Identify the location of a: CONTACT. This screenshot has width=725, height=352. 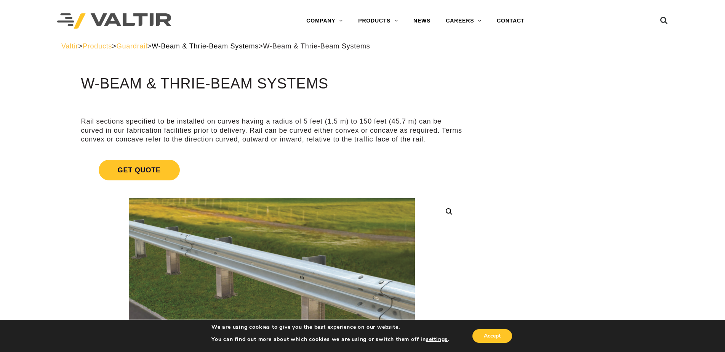
(510, 21).